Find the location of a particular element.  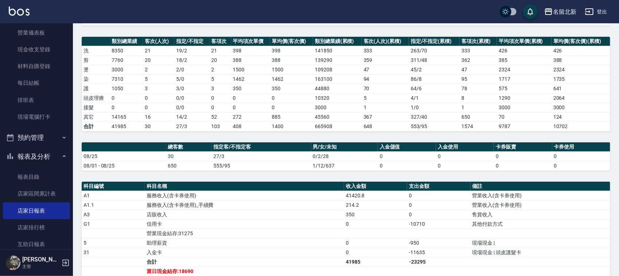

td: 服務收入(含卡券使用) is located at coordinates (244, 196).